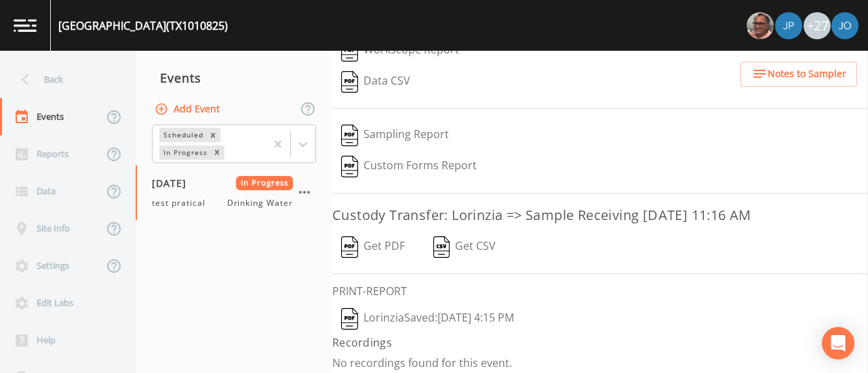  I want to click on span: Notes to Sampler, so click(807, 74).